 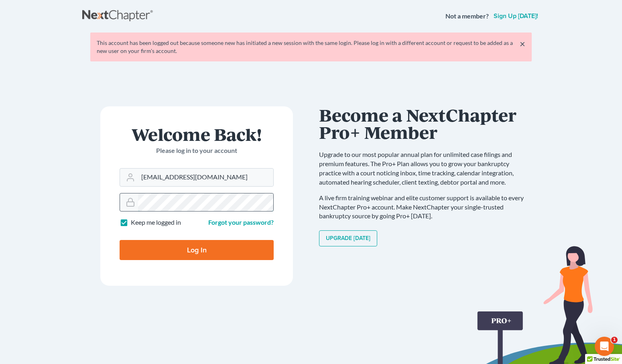 What do you see at coordinates (426, 207) in the screenshot?
I see `p: A live firm training webinar and elite customer support is available to every NextChapter Pro+ ac...` at bounding box center [426, 207].